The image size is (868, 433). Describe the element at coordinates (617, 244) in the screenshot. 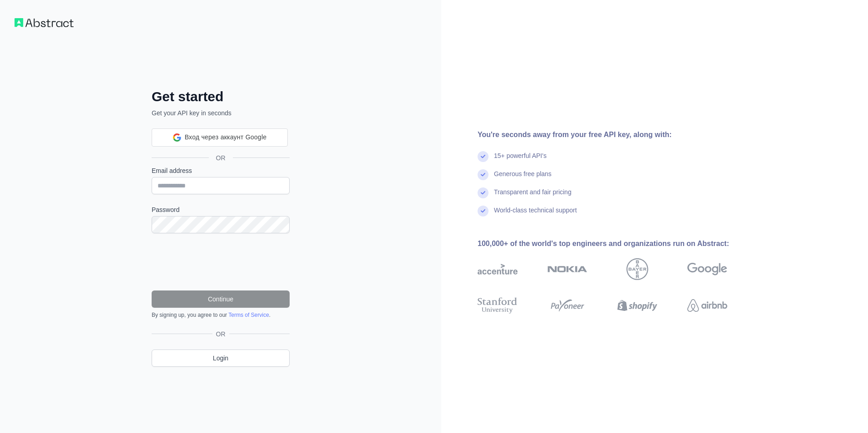

I see `div: 100,000+ of the world's top engineers and organizations run on Abstract:` at that location.